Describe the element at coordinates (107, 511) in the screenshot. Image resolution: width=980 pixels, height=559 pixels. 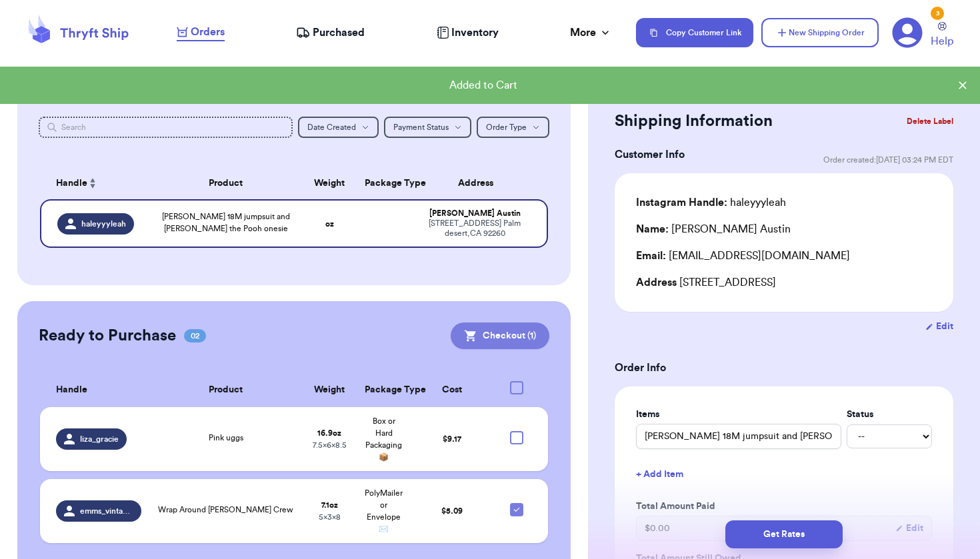
I see `span: emms_vintage_gems` at that location.